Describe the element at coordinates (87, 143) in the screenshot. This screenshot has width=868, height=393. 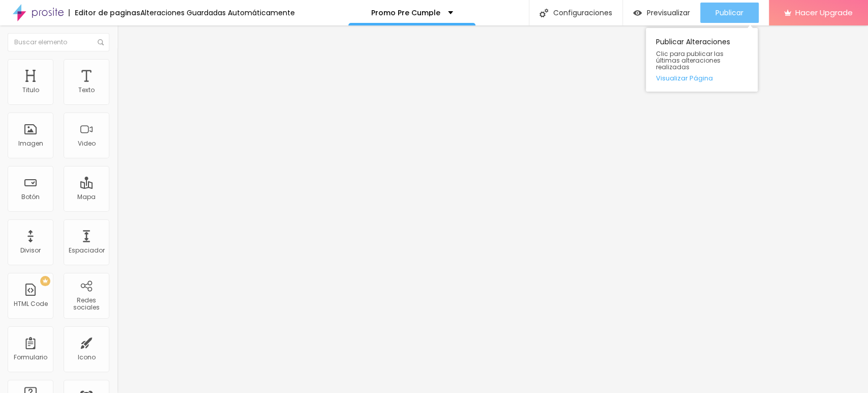
I see `div: Video` at that location.